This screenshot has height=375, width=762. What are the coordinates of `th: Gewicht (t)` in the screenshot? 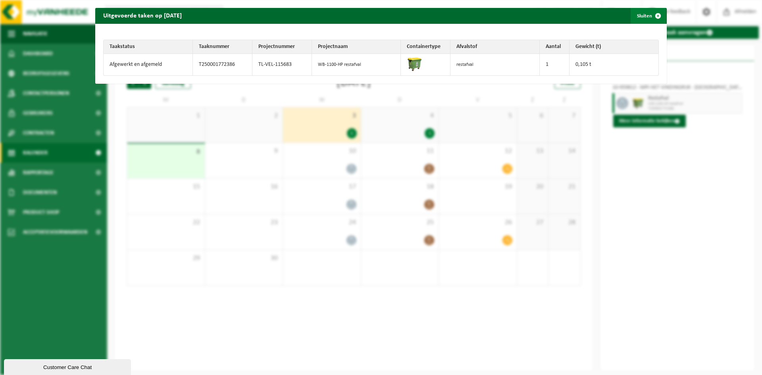 It's located at (614, 47).